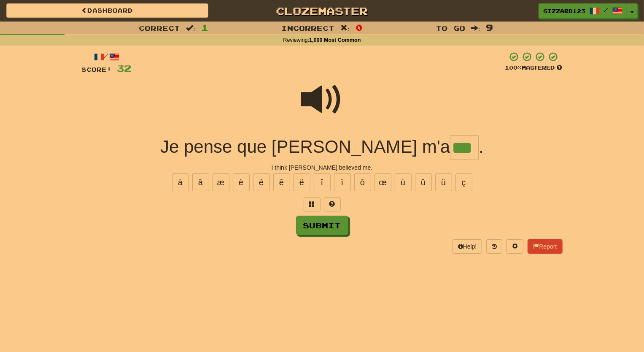 The image size is (644, 352). Describe the element at coordinates (464, 182) in the screenshot. I see `button: ç` at that location.